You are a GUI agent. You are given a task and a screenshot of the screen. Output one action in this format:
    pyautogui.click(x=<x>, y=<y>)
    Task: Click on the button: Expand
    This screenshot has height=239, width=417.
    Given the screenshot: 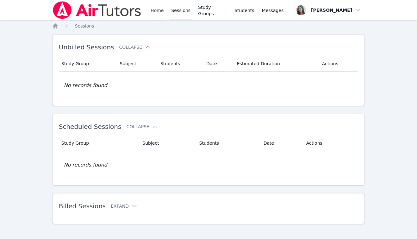 What is the action you would take?
    pyautogui.click(x=124, y=206)
    